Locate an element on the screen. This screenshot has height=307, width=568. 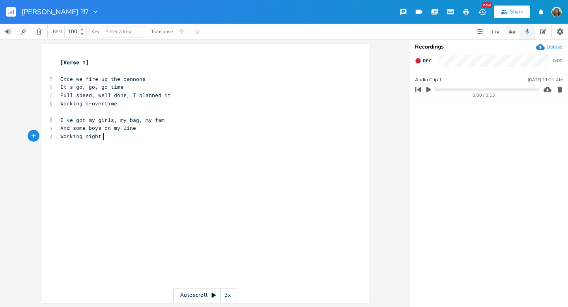
span: Enter a key is located at coordinates (118, 32).